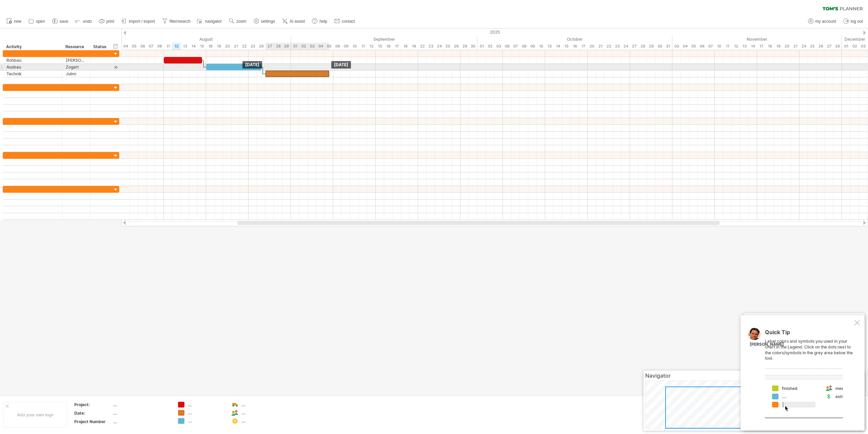 The image size is (868, 434). What do you see at coordinates (600, 46) in the screenshot?
I see `div: Tuesday, 21 October 2025` at bounding box center [600, 46].